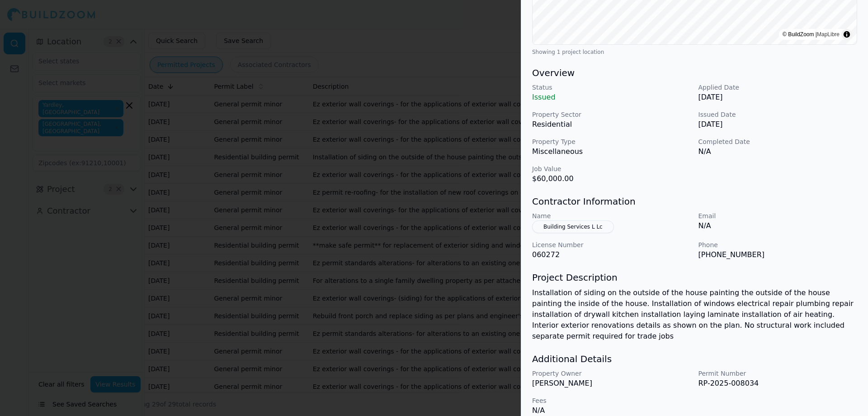 Image resolution: width=868 pixels, height=416 pixels. What do you see at coordinates (695, 359) in the screenshot?
I see `h3: Additional Details` at bounding box center [695, 359].